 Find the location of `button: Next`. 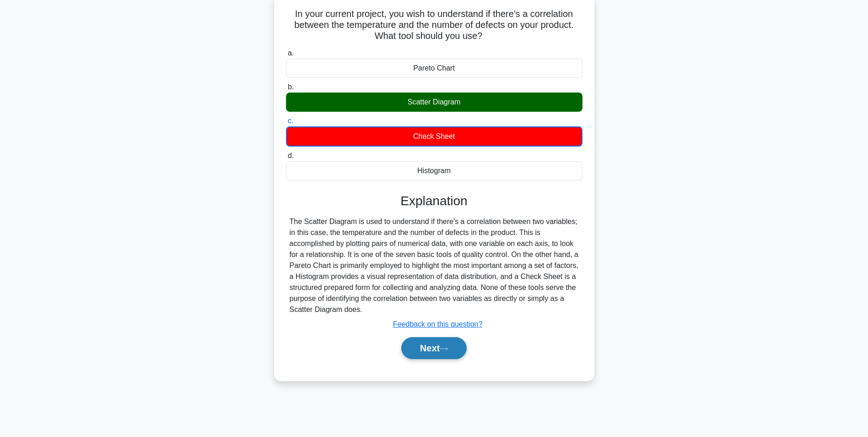

button: Next is located at coordinates (434, 348).